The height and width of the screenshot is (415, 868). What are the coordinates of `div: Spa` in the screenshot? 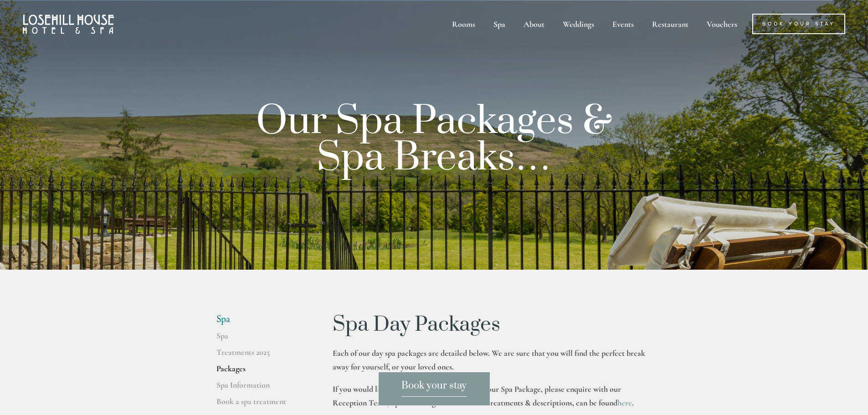 It's located at (499, 24).